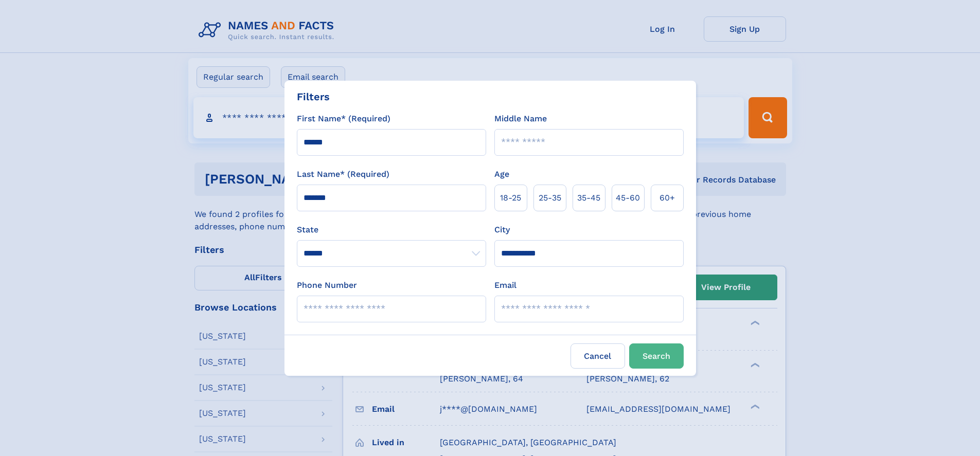 The image size is (980, 456). What do you see at coordinates (510, 198) in the screenshot?
I see `span: 18‑25` at bounding box center [510, 198].